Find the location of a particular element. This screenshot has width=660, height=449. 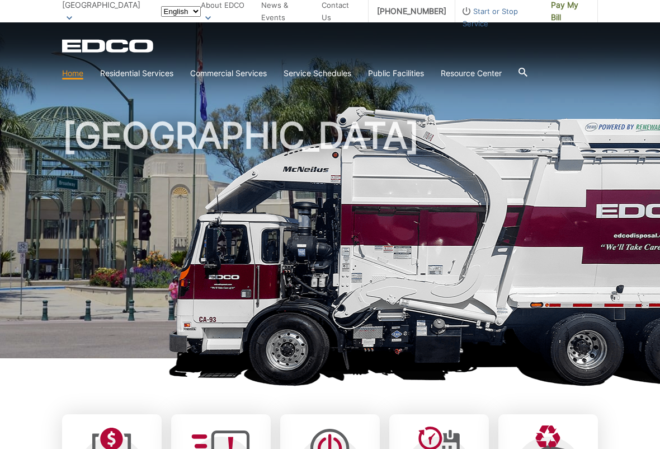

a: Residential Services is located at coordinates (136, 73).